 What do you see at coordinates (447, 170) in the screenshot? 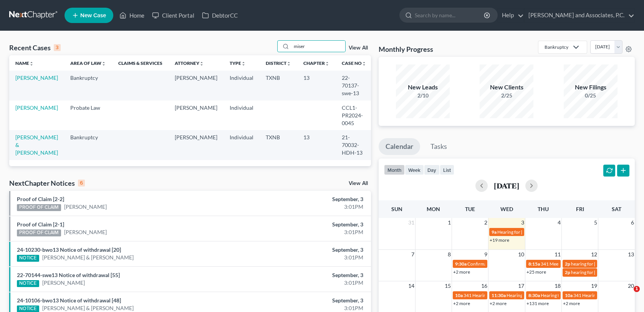
I see `button: list` at bounding box center [447, 170].